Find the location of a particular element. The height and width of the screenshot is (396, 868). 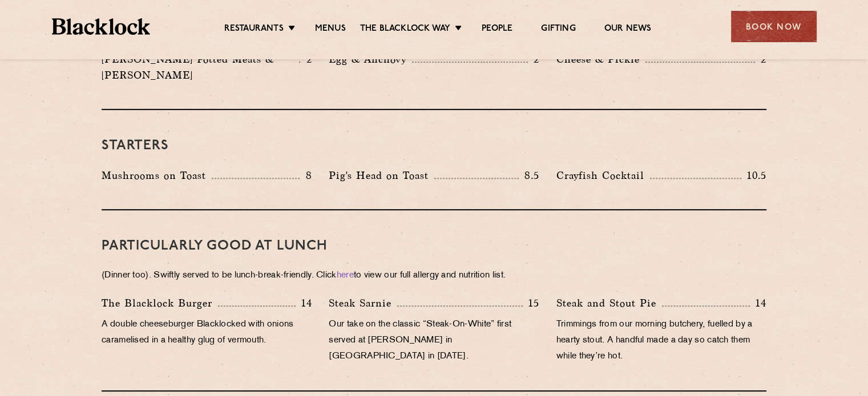

div: Book Now is located at coordinates (774, 26).